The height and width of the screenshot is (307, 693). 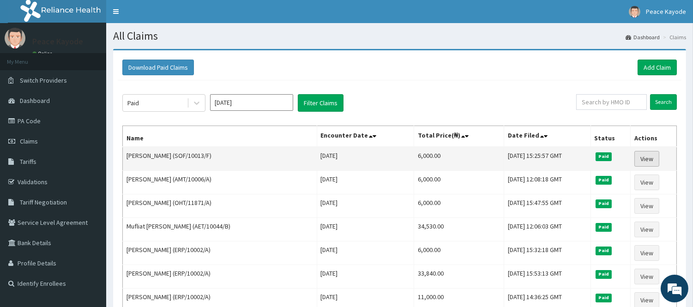 What do you see at coordinates (133, 103) in the screenshot?
I see `div: Paid` at bounding box center [133, 103].